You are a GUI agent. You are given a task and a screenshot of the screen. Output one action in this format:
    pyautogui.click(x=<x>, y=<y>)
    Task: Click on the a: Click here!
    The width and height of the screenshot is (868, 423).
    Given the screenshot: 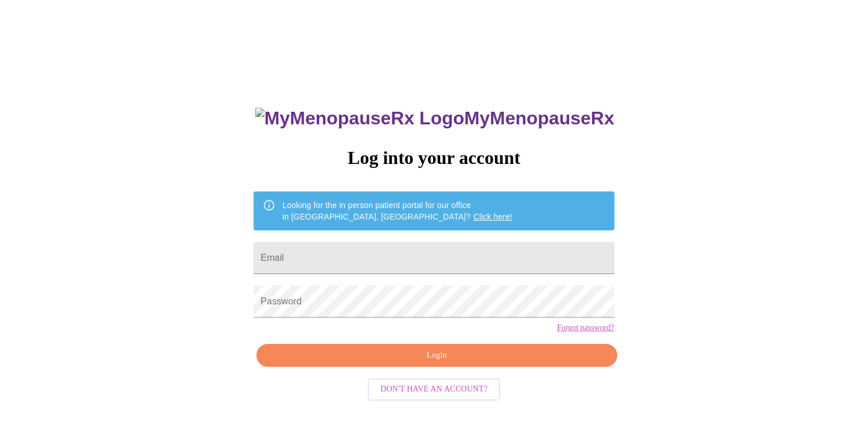 What is the action you would take?
    pyautogui.click(x=493, y=217)
    